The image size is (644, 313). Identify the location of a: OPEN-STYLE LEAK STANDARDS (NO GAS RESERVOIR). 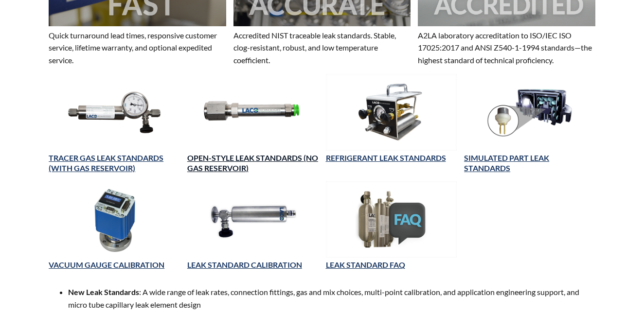
(252, 163).